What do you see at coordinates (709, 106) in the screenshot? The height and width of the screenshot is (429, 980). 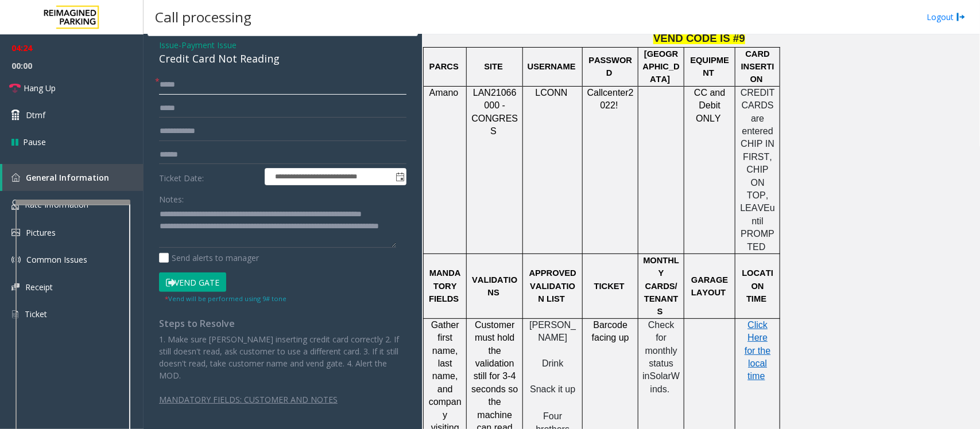 I see `span: CC and Debit ONLY` at bounding box center [709, 106].